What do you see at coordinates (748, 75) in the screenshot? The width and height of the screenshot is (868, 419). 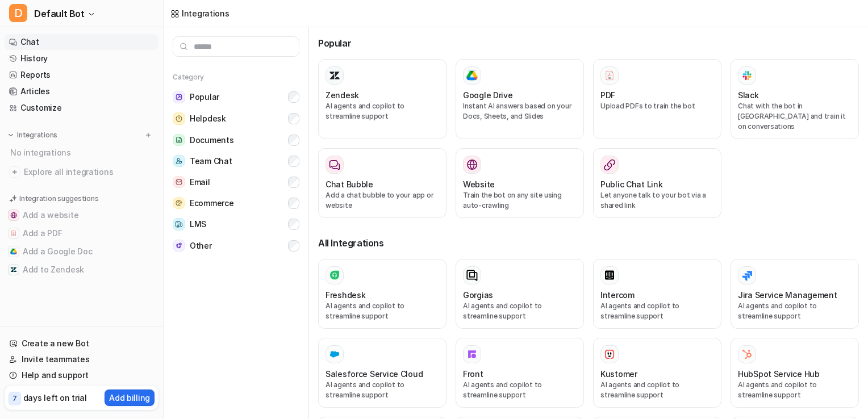 I see `img: Slack` at bounding box center [748, 75].